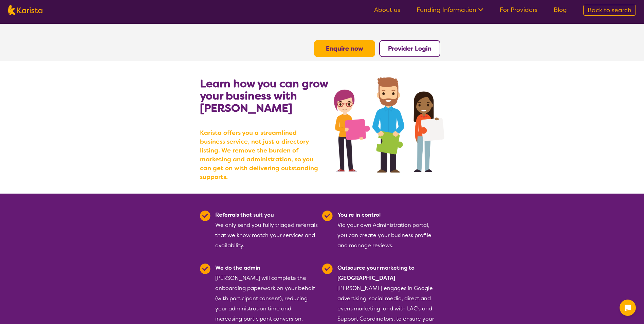 The image size is (644, 324). I want to click on div: We only send you fully triaged referrals that we know match your services and availability., so click(266, 230).